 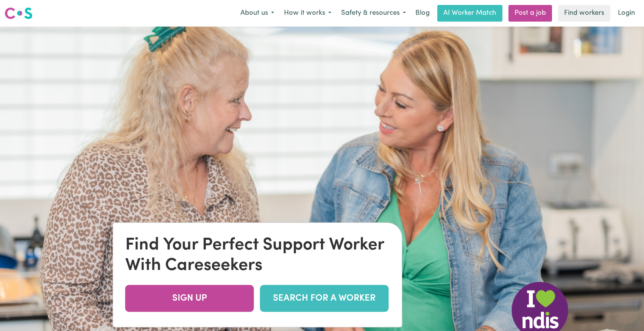 What do you see at coordinates (19, 13) in the screenshot?
I see `img: Careseekers logo` at bounding box center [19, 13].